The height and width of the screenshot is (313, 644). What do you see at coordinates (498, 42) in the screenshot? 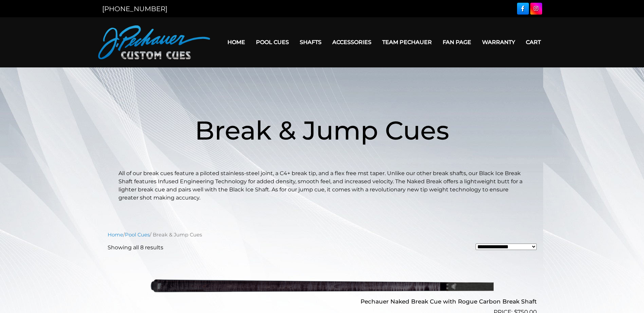
I see `a: Warranty` at bounding box center [498, 42].